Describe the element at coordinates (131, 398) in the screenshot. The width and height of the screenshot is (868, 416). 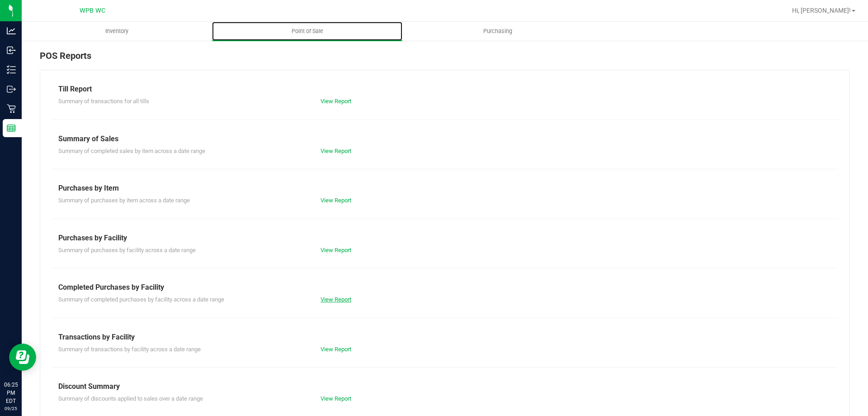
I see `span: Summary of discounts applied to sales over a date range` at that location.